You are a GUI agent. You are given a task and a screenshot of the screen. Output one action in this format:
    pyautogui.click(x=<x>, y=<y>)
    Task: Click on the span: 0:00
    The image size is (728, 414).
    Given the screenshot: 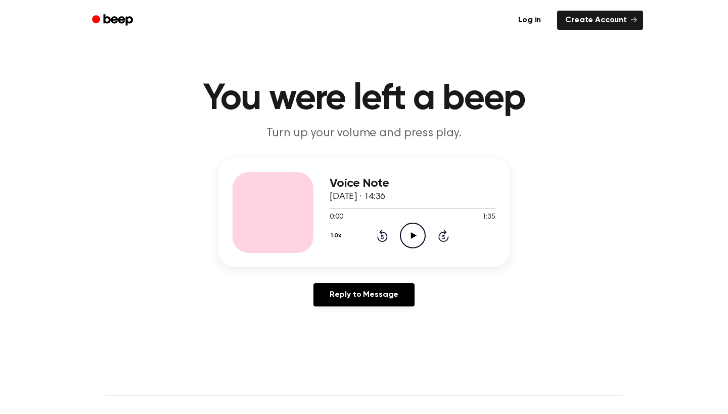 What is the action you would take?
    pyautogui.click(x=336, y=217)
    